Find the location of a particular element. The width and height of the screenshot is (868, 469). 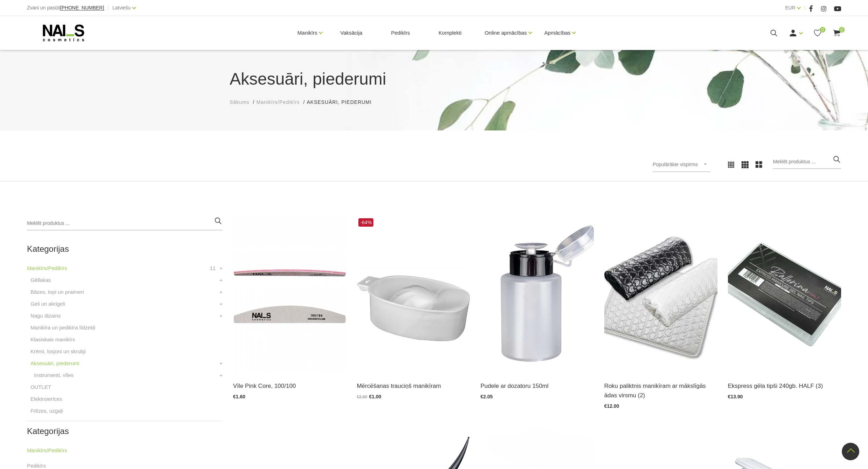

li: Aksesuāri, piederumi is located at coordinates (342, 102).